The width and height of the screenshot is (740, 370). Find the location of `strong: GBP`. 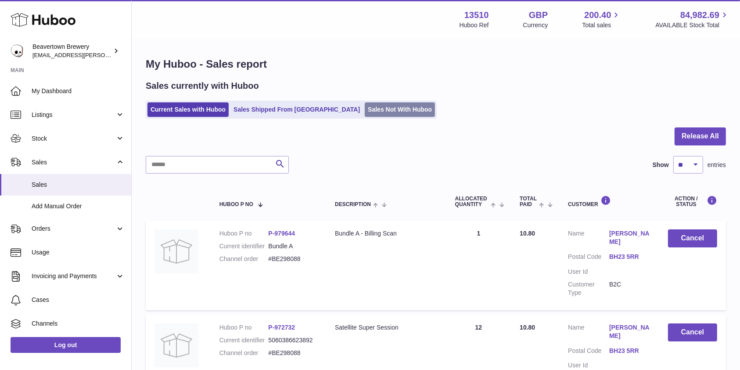

strong: GBP is located at coordinates (538, 15).